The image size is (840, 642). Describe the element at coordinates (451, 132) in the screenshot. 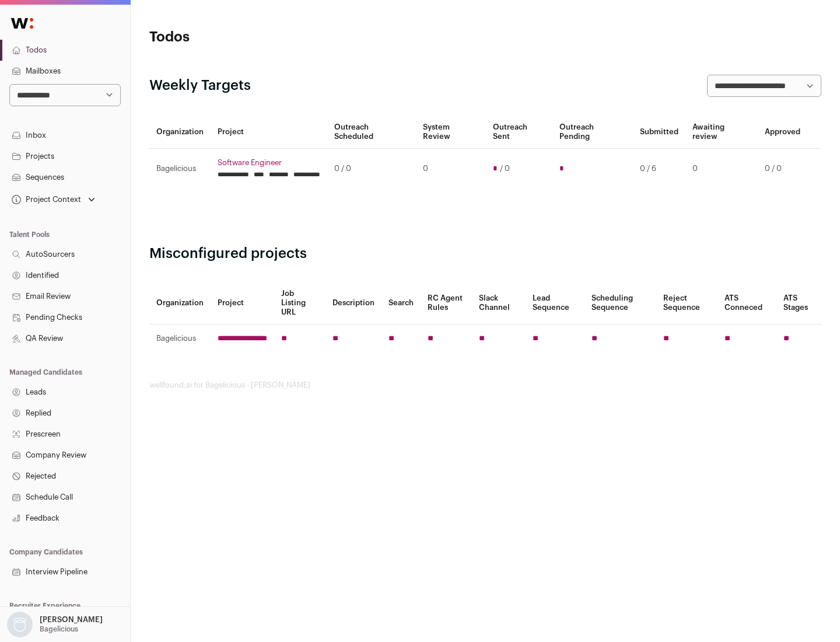

I see `th: System Review` at that location.